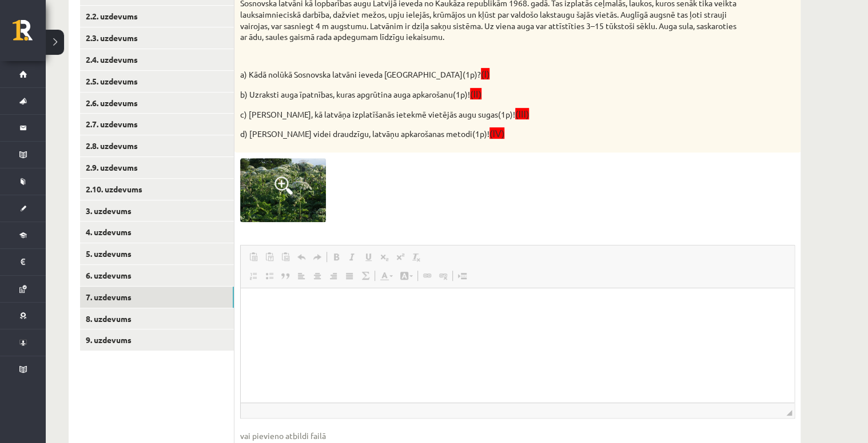 This screenshot has width=868, height=443. Describe the element at coordinates (269, 257) in the screenshot. I see `a: Ievietot kā vienkāršu tekstu (vadīšanas taustiņš+pārslēgšanas taustiņš+V)` at that location.